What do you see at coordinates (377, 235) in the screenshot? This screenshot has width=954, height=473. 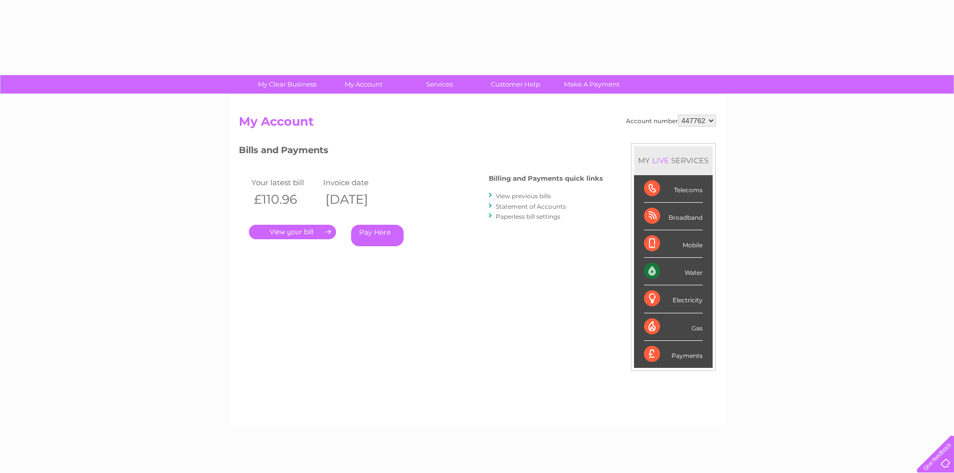 I see `a: Pay Here` at bounding box center [377, 235].